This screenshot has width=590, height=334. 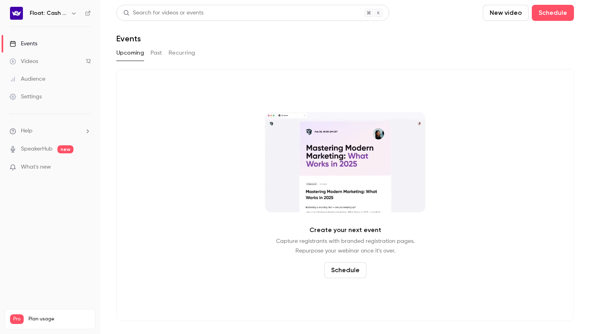 What do you see at coordinates (27, 131) in the screenshot?
I see `span: Help` at bounding box center [27, 131].